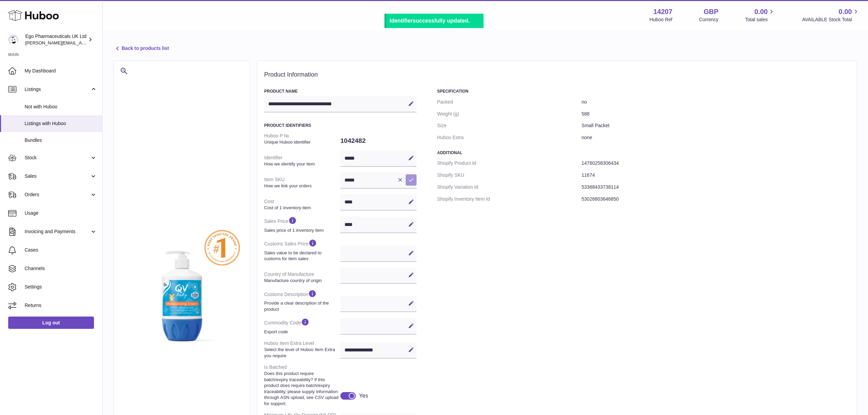  Describe the element at coordinates (510, 114) in the screenshot. I see `dt: Weight (g)` at that location.